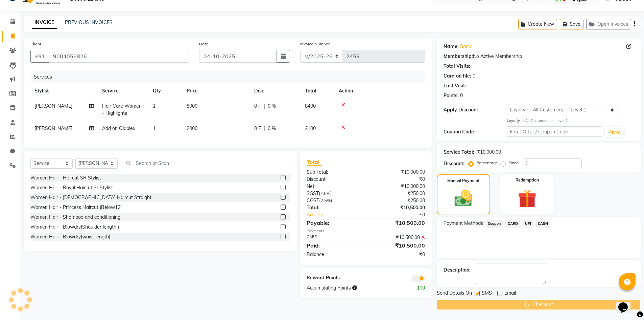  Describe the element at coordinates (538, 24) in the screenshot. I see `button: Create New` at that location.